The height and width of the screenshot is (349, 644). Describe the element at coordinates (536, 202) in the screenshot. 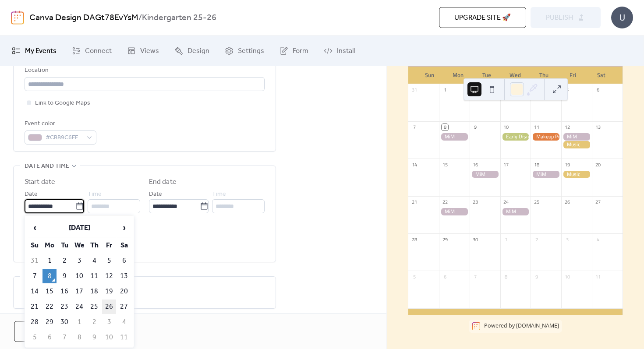

I see `div: 25` at that location.